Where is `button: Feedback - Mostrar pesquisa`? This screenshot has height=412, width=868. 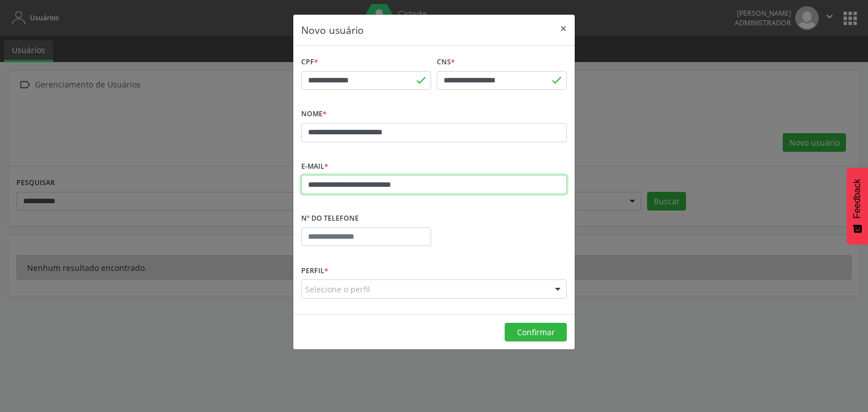
button: Feedback - Mostrar pesquisa is located at coordinates (857, 206).